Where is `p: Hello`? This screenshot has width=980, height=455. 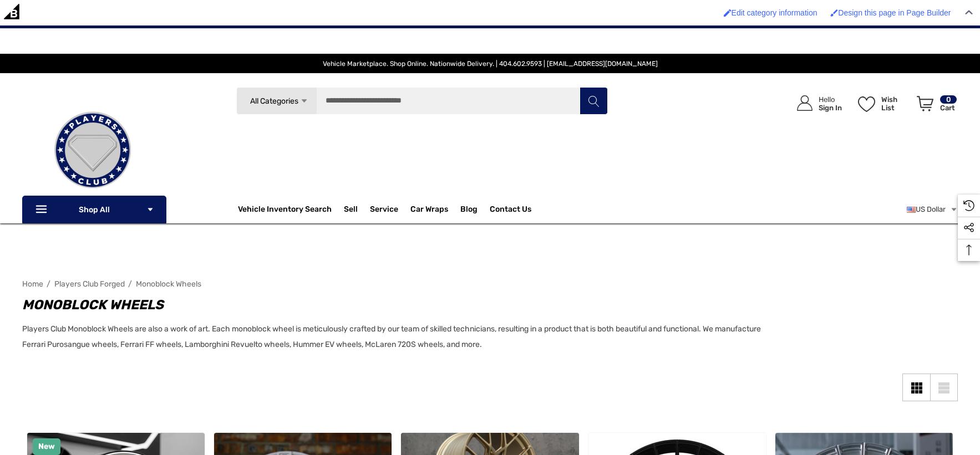 p: Hello is located at coordinates (830, 99).